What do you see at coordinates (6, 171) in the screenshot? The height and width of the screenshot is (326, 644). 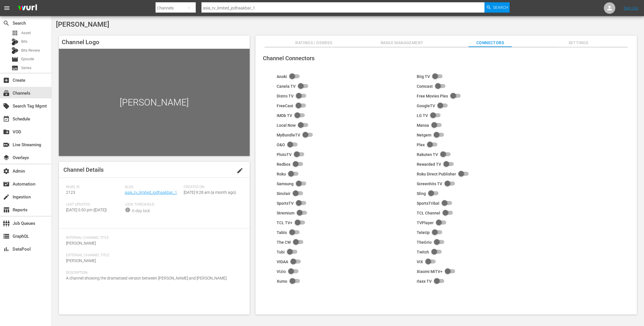 I see `span: Admin` at bounding box center [6, 171].